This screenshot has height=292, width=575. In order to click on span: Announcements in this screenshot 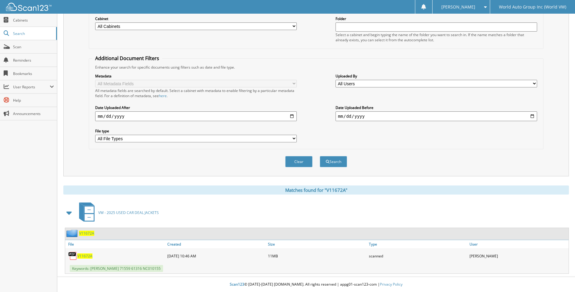, I will do `click(33, 113)`.